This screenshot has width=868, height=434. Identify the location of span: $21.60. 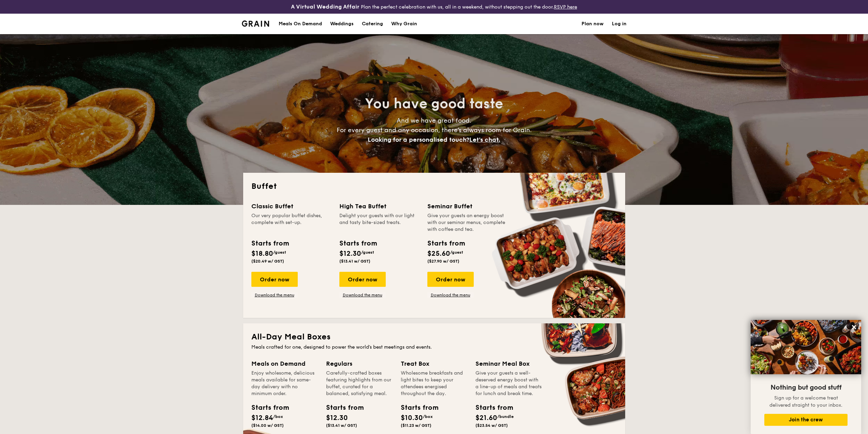
(486, 418).